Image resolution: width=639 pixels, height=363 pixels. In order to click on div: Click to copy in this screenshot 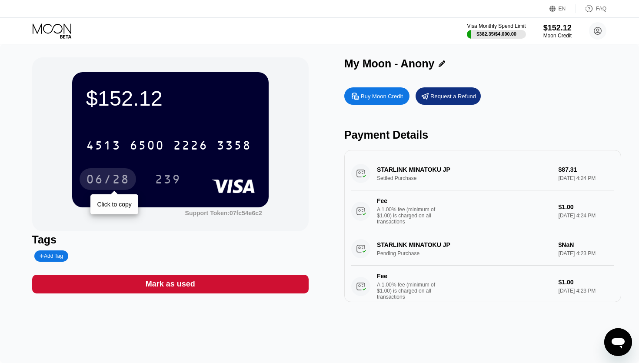, I will do `click(114, 204)`.